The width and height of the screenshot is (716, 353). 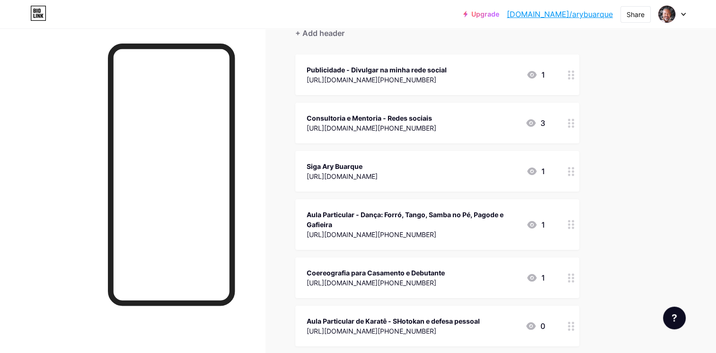 What do you see at coordinates (635, 14) in the screenshot?
I see `div: Share` at bounding box center [635, 14].